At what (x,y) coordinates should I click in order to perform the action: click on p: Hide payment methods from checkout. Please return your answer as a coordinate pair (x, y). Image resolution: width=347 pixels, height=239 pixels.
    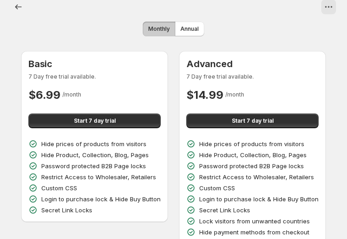
    Looking at the image, I should click on (254, 232).